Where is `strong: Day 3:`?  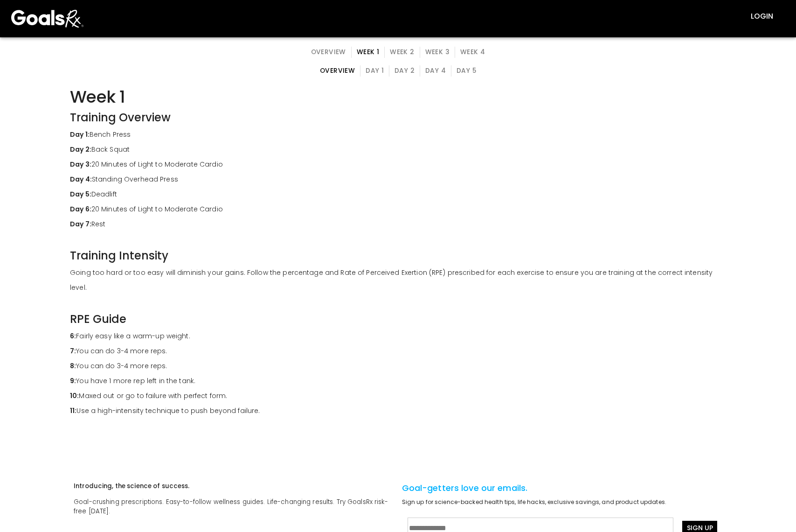
strong: Day 3: is located at coordinates (81, 164).